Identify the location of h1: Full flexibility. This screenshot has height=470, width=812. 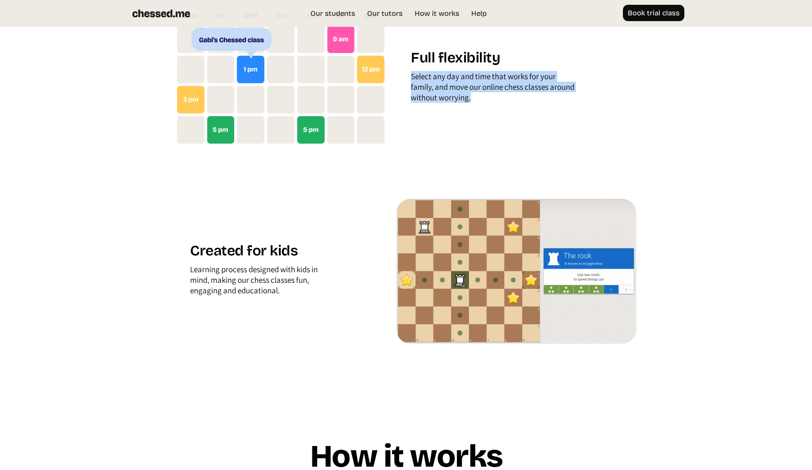
(495, 60).